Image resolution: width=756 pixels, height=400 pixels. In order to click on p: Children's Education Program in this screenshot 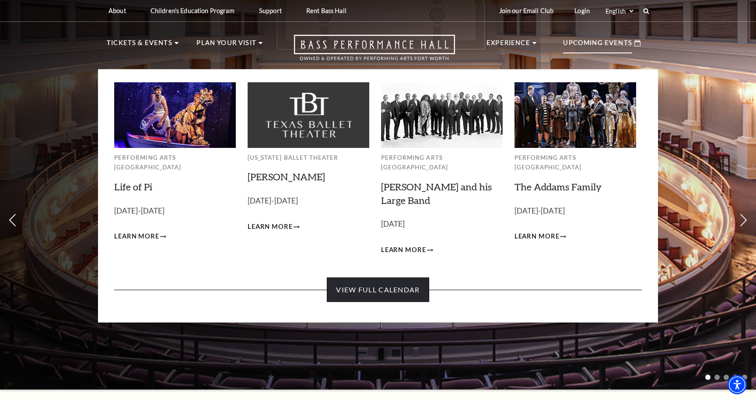, I will do `click(192, 10)`.